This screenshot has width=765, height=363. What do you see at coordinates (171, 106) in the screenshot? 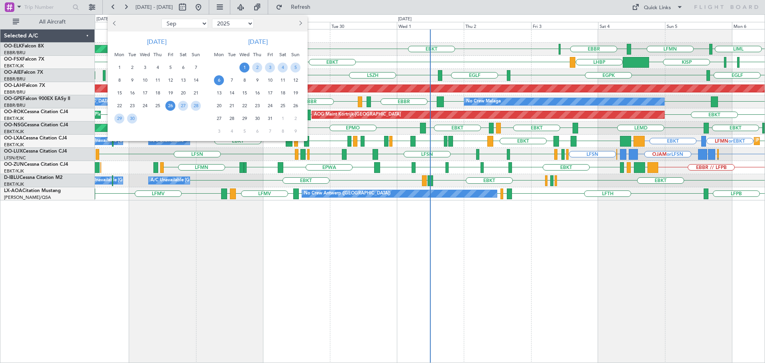
I see `div: 26-9-2025` at bounding box center [171, 106].